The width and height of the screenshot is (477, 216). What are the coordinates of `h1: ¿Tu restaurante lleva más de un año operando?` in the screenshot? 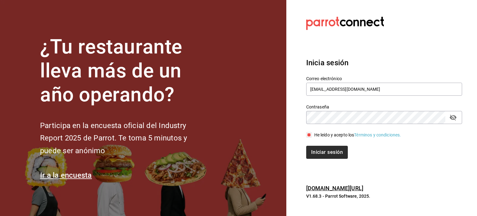 It's located at (124, 71).